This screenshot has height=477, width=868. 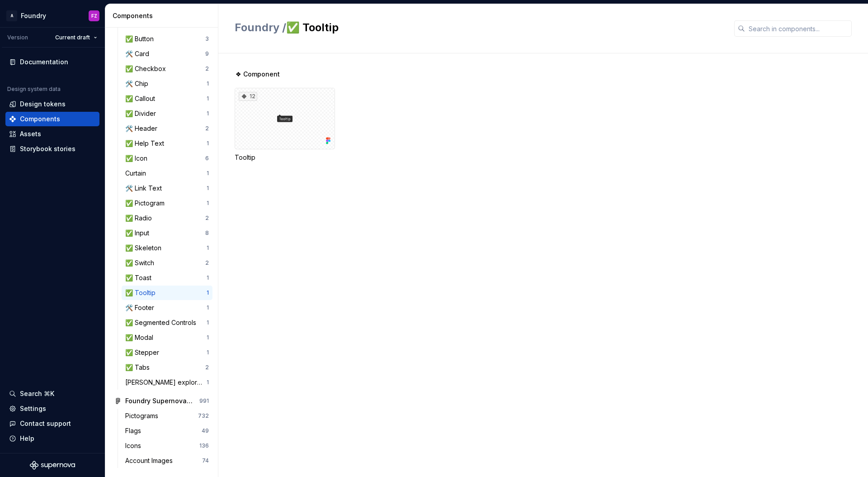 I want to click on a: Flags49, so click(x=167, y=430).